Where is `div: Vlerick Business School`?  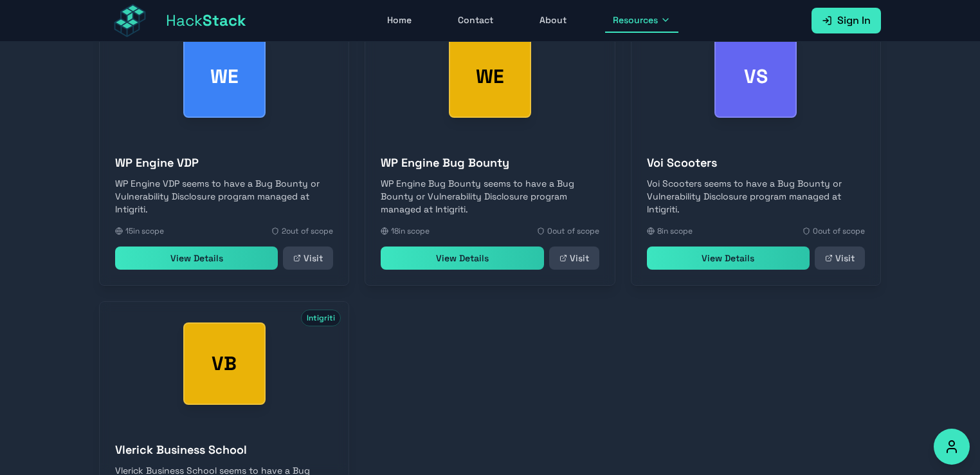
div: Vlerick Business School is located at coordinates (224, 363).